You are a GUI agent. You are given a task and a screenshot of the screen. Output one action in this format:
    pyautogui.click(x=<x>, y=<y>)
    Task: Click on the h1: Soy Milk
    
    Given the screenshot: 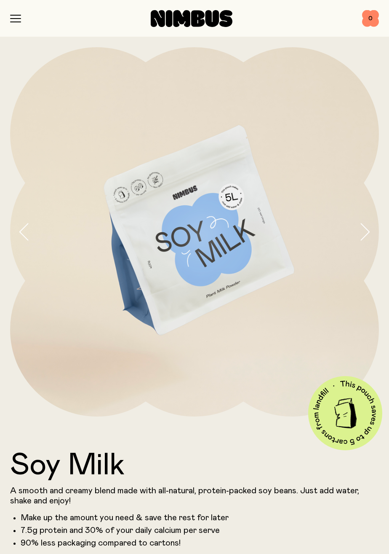 What is the action you would take?
    pyautogui.click(x=195, y=465)
    